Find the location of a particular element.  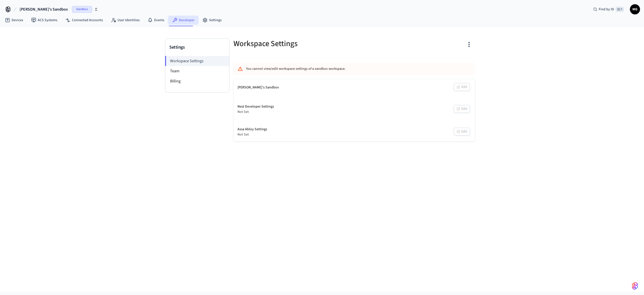

h3: Settings is located at coordinates (198, 47).